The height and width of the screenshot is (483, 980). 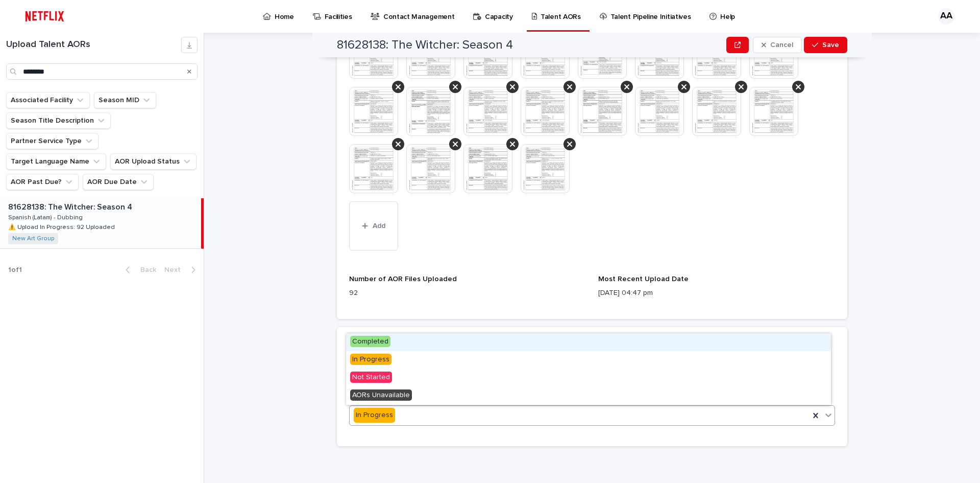 What do you see at coordinates (52, 141) in the screenshot?
I see `button: Partner Service Type` at bounding box center [52, 141].